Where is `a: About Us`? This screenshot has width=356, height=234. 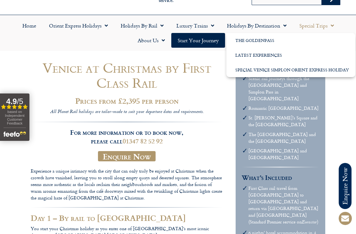
a: About Us is located at coordinates (151, 40).